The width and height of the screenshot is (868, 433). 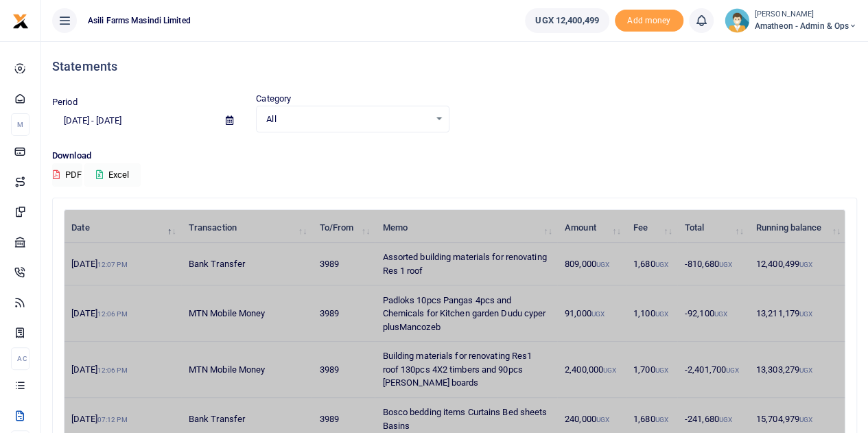 What do you see at coordinates (273, 99) in the screenshot?
I see `label: Category` at bounding box center [273, 99].